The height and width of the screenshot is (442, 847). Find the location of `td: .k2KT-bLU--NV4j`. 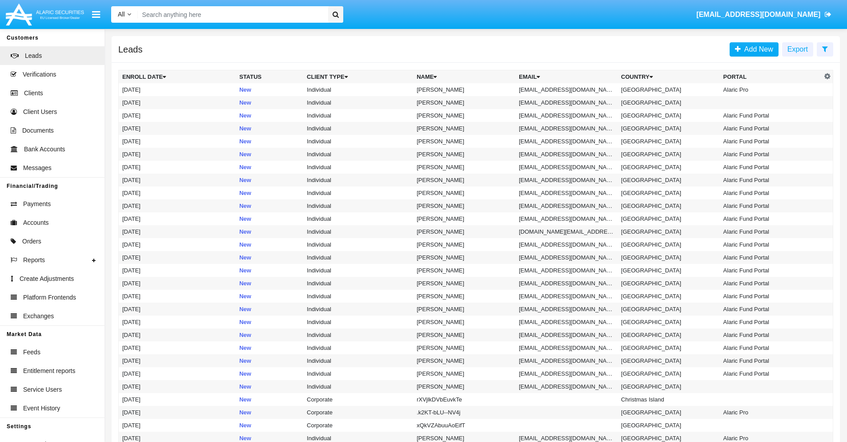

td: .k2KT-bLU--NV4j is located at coordinates (464, 412).